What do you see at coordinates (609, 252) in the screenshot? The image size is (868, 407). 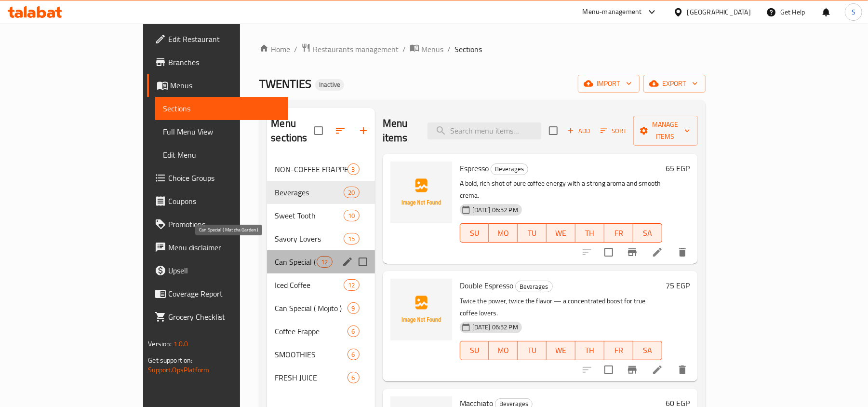 I see `span: Select to update` at bounding box center [609, 252].